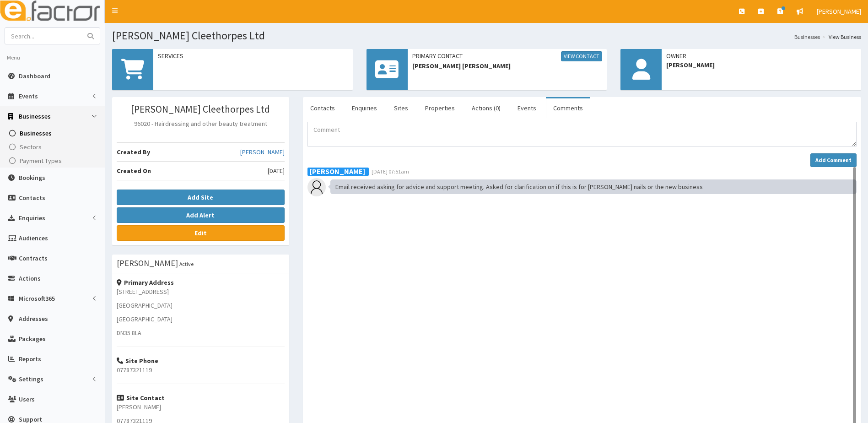 The height and width of the screenshot is (423, 868). Describe the element at coordinates (29, 96) in the screenshot. I see `span: Events` at that location.